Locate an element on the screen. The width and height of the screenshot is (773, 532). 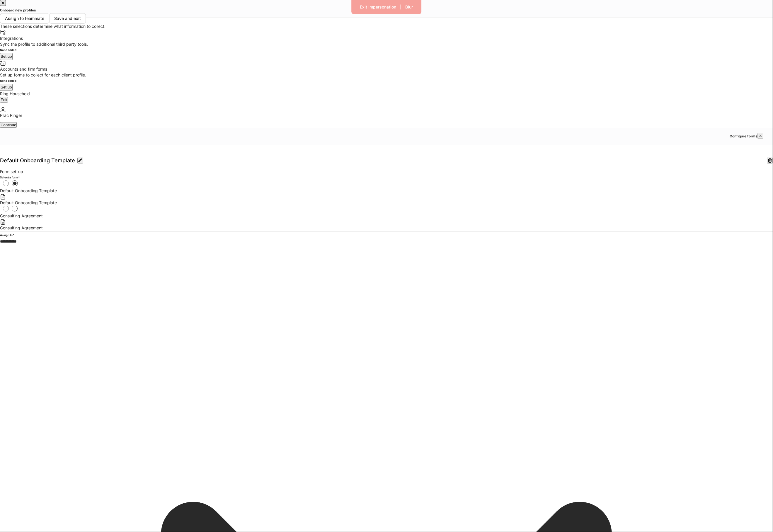
div: Edit is located at coordinates (4, 100).